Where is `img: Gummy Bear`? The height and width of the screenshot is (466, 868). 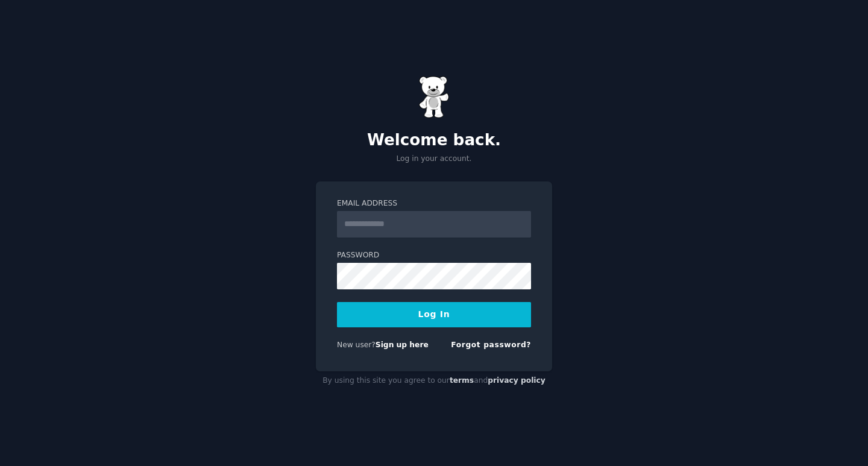 img: Gummy Bear is located at coordinates (434, 97).